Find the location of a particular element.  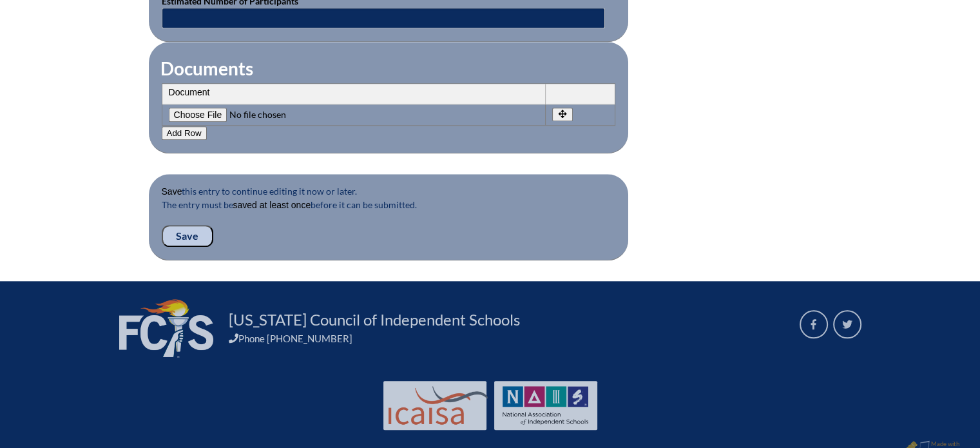

img: Int'l Council Advancing Independent School Accreditation logo is located at coordinates (438, 406).